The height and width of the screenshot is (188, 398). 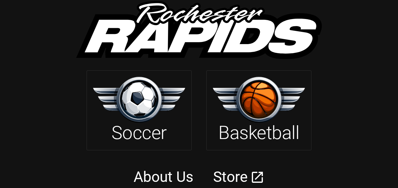 What do you see at coordinates (139, 133) in the screenshot?
I see `h2: Soccer` at bounding box center [139, 133].